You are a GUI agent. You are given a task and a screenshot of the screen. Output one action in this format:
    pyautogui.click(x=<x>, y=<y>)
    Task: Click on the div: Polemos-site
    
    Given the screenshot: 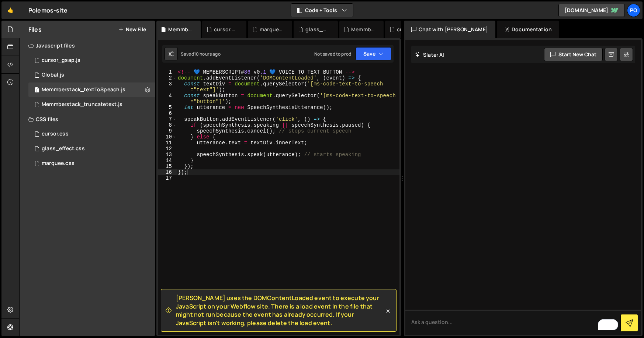 What is the action you would take?
    pyautogui.click(x=48, y=10)
    